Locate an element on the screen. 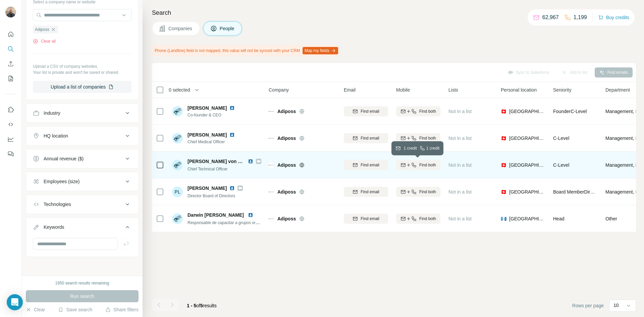  div: Annual revenue ($) is located at coordinates (63, 159).